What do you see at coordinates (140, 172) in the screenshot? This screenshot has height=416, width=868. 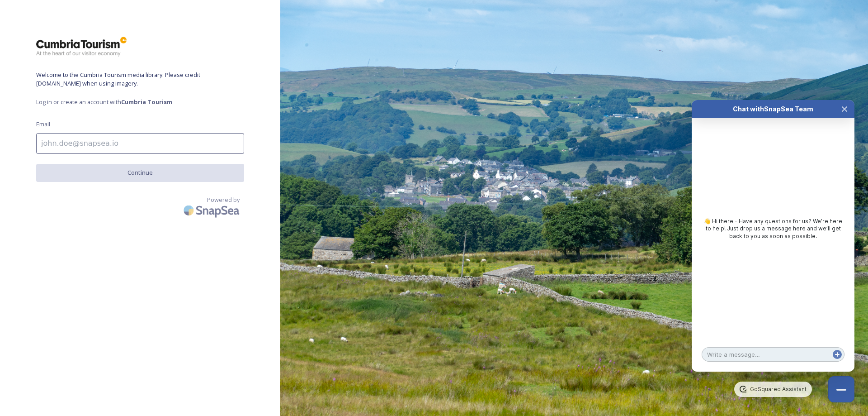 I see `button: Continue` at bounding box center [140, 172].